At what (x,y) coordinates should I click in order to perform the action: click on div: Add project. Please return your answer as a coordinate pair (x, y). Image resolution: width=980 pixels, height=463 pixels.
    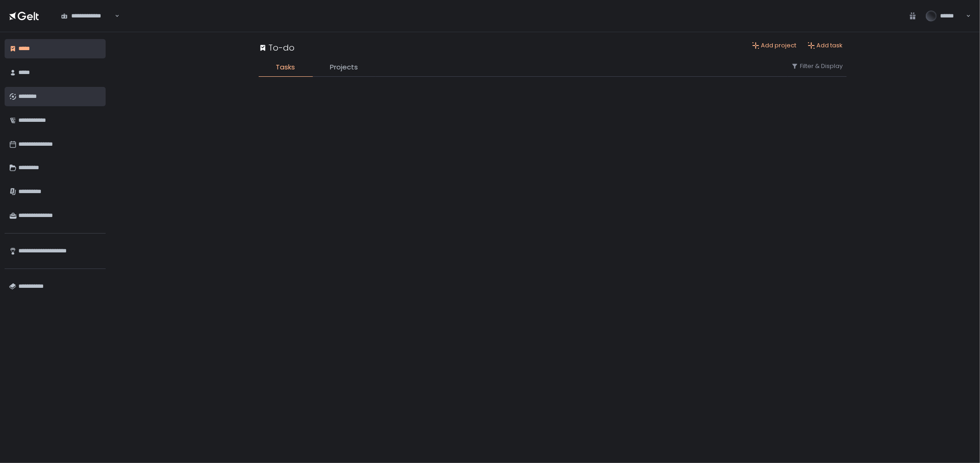
    Looking at the image, I should click on (774, 46).